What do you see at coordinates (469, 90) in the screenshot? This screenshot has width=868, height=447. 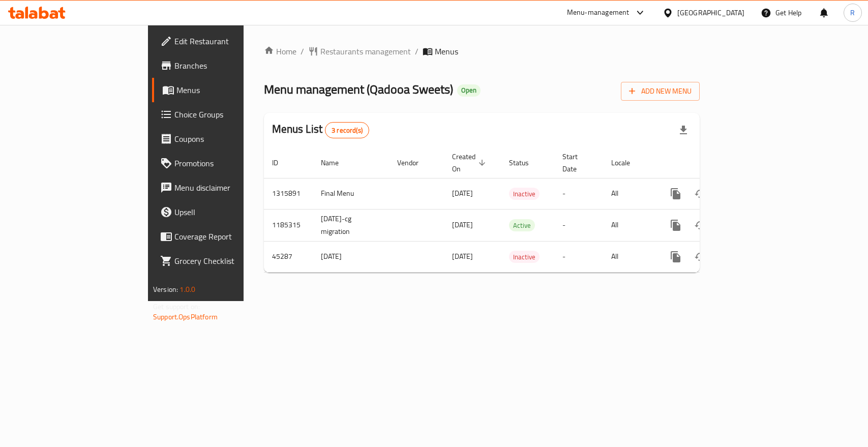 I see `div: Open` at bounding box center [469, 90].